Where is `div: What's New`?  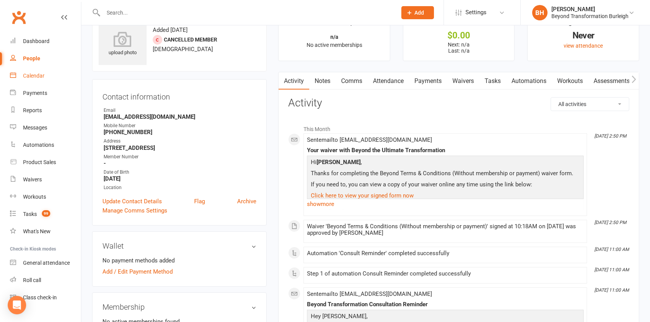 div: What's New is located at coordinates (37, 231).